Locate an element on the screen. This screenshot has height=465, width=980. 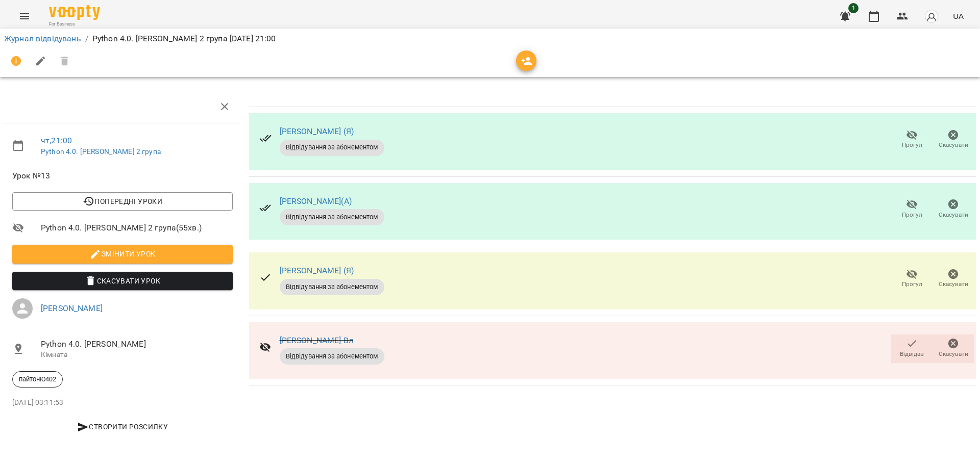
span: Відвідав is located at coordinates (912, 354).